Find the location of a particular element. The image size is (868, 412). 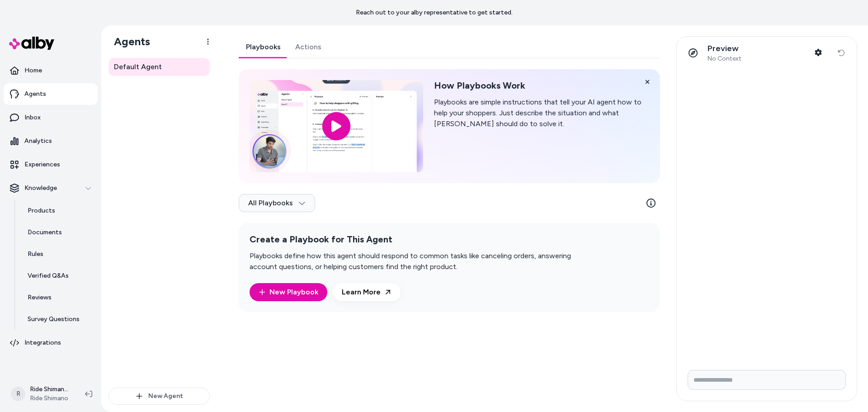

p: Ride Shimano Shopify is located at coordinates (50, 389).